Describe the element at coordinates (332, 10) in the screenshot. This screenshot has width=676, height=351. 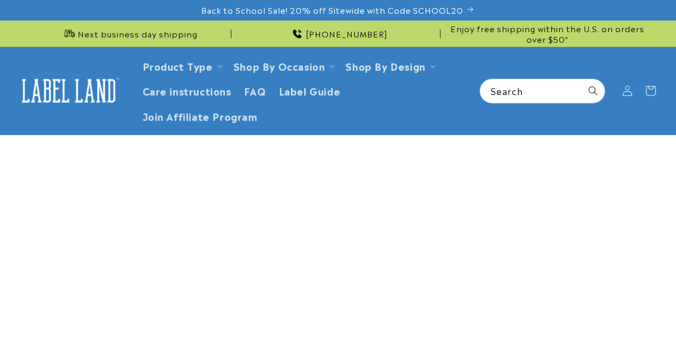
I see `span: Back to School Sale! 20% off Sitewide with Code SCHOOL20` at that location.